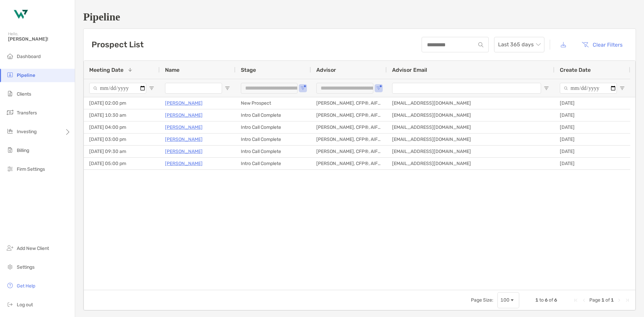 The height and width of the screenshot is (317, 644). I want to click on span: Get Help, so click(26, 286).